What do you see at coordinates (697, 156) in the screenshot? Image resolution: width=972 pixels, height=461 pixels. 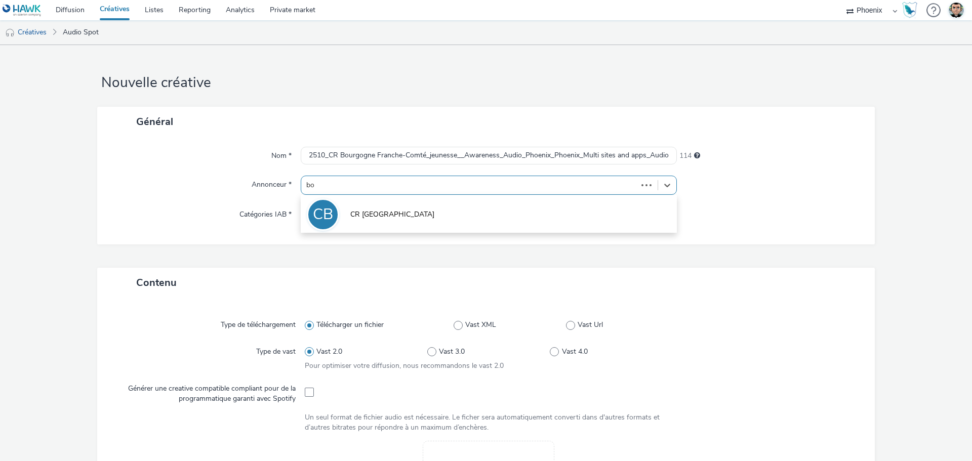 I see `div: 255 caractères maximum` at bounding box center [697, 156].